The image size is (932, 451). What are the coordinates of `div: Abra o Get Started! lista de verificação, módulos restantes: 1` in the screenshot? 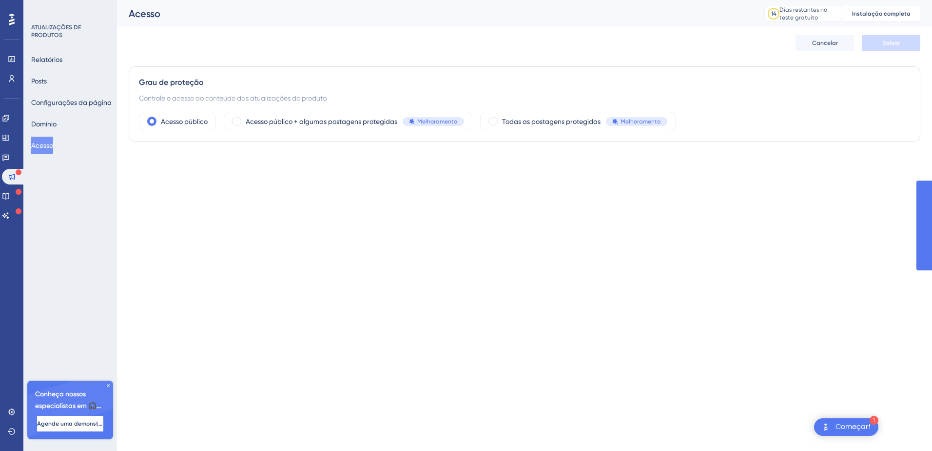 It's located at (847, 427).